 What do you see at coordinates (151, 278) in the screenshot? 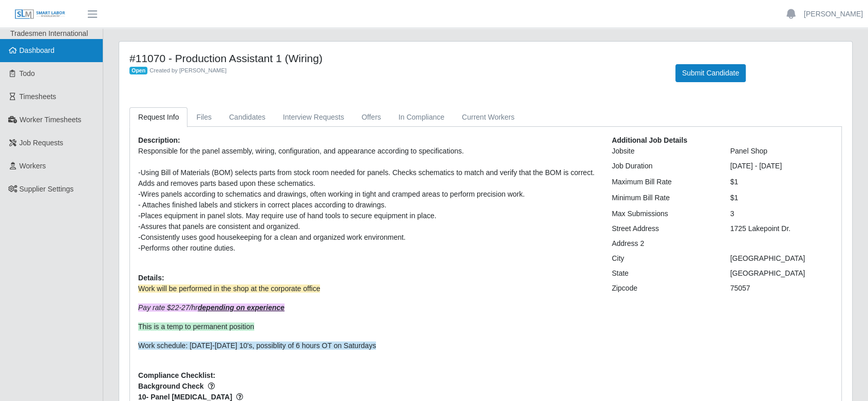
I see `b: Details:` at bounding box center [151, 278].